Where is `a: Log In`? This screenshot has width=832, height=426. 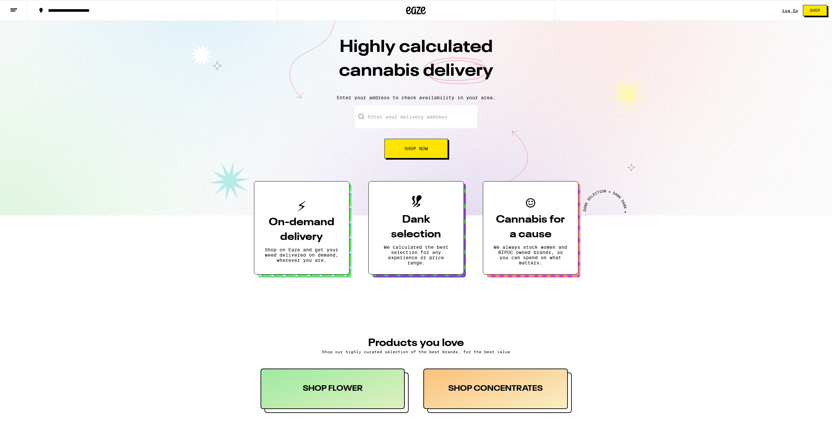 a: Log In is located at coordinates (790, 10).